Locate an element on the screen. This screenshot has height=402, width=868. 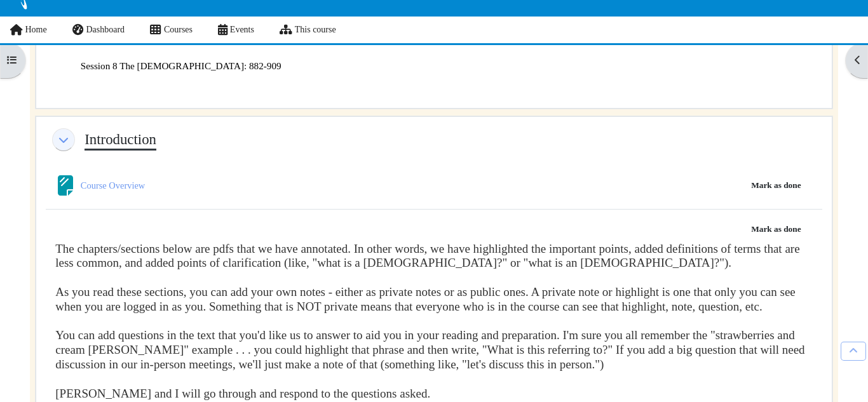
a: Courses is located at coordinates (171, 30).